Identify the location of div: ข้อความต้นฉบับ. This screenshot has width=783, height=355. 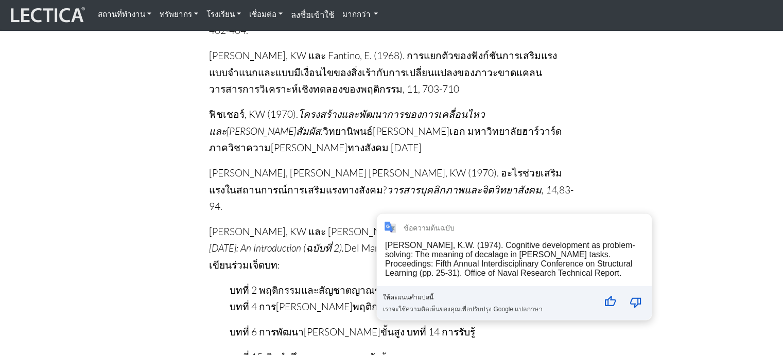
(429, 228).